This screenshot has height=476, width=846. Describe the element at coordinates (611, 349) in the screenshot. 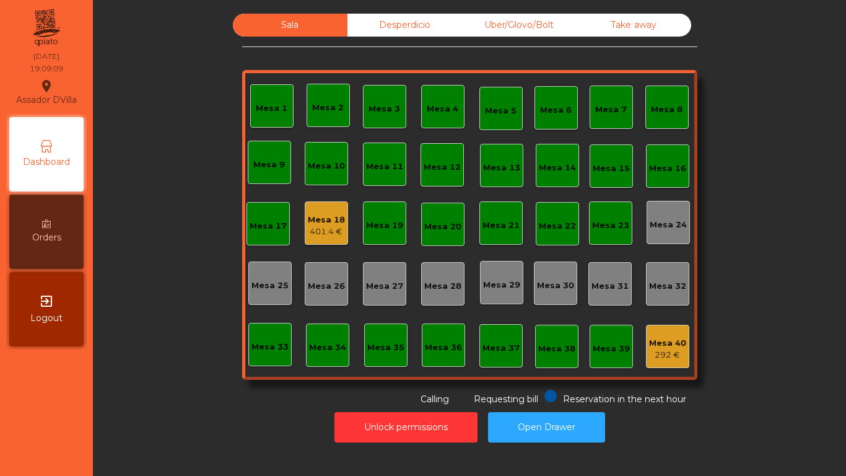

I see `div: Mesa 39` at that location.